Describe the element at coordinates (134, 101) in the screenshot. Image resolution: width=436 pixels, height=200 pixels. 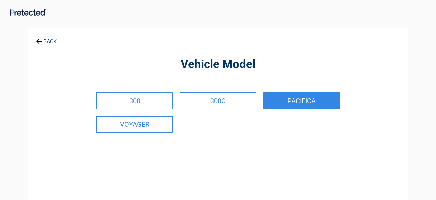
I see `a: 300` at that location.